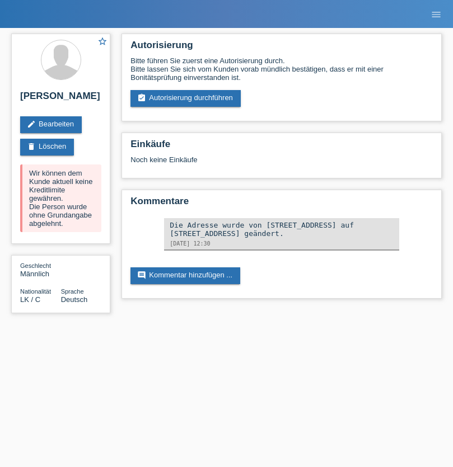  What do you see at coordinates (40, 270) in the screenshot?
I see `div: Männlich` at bounding box center [40, 270].